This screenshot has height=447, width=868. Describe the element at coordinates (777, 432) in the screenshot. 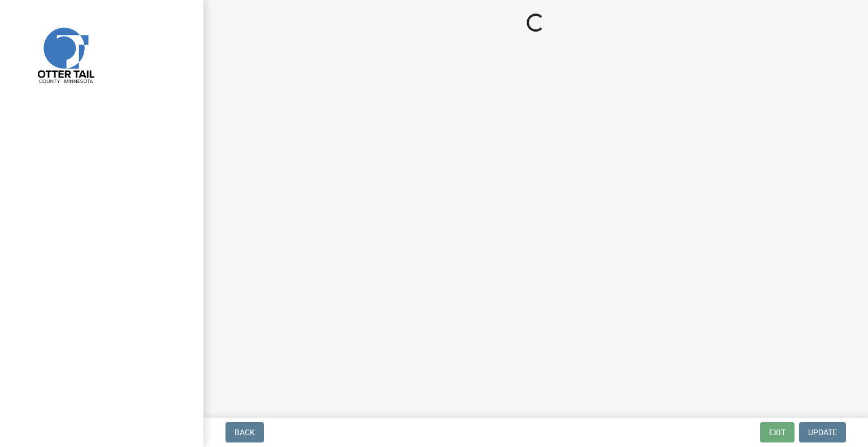

I see `button: Exit` at that location.